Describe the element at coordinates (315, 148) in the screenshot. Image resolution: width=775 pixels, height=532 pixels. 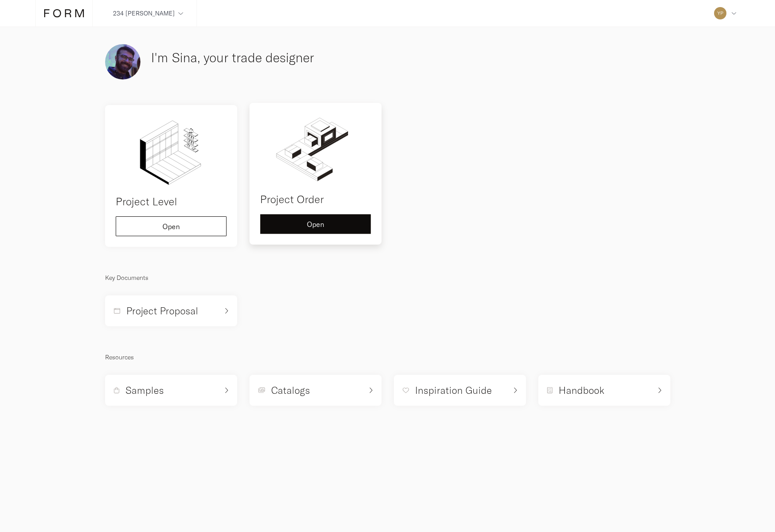
I see `img: order.svg` at that location.